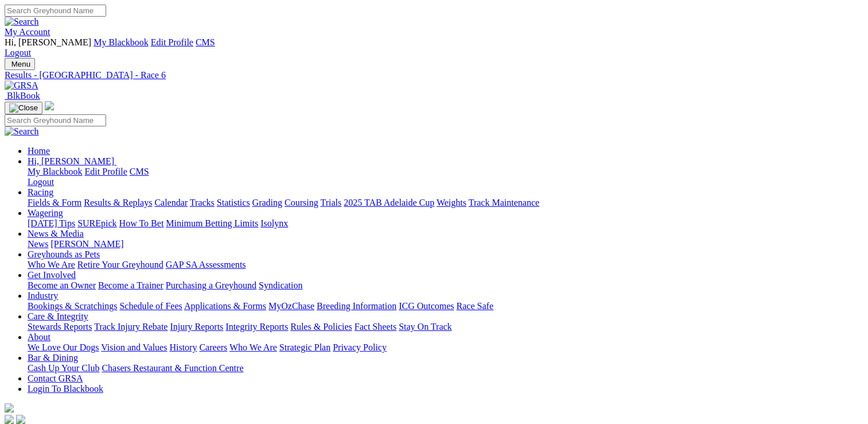 The image size is (868, 424). What do you see at coordinates (233, 202) in the screenshot?
I see `a: Statistics` at bounding box center [233, 202].